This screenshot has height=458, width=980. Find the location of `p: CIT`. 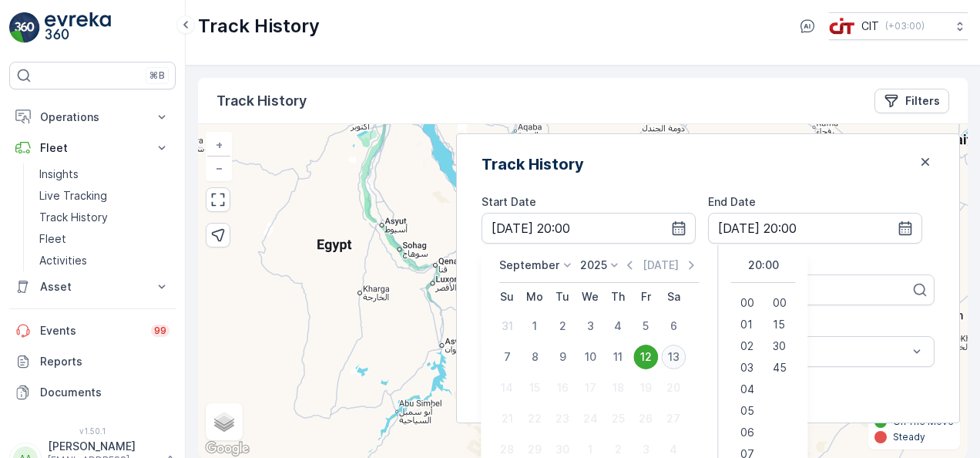

p: CIT is located at coordinates (871, 26).